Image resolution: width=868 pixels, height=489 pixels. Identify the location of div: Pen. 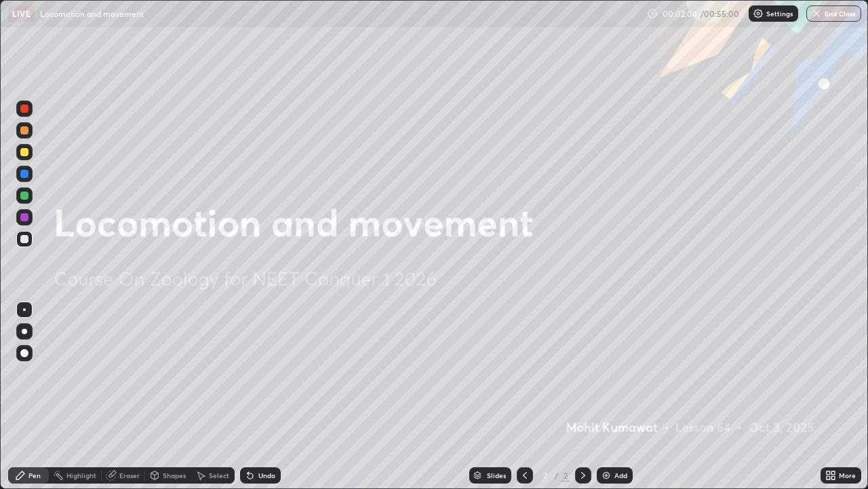
(34, 475).